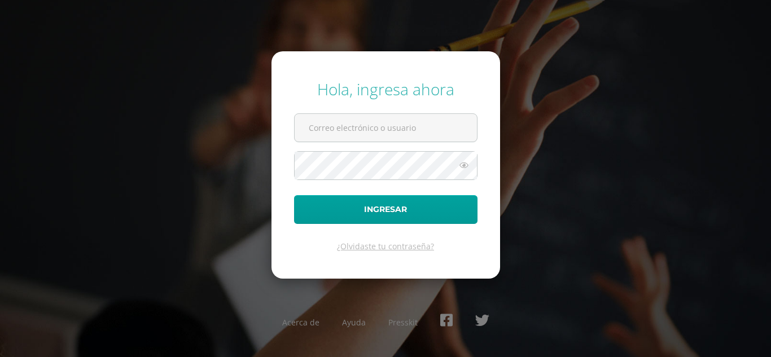  I want to click on input: Correo electrónico o usuario, so click(386, 128).